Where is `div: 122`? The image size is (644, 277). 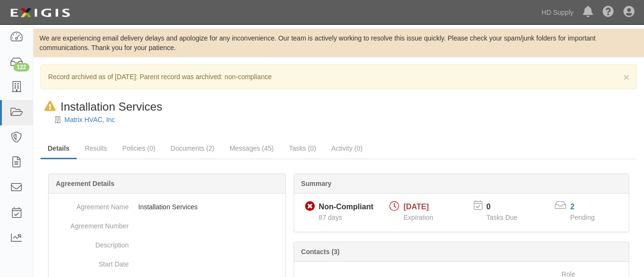 div: 122 is located at coordinates (22, 67).